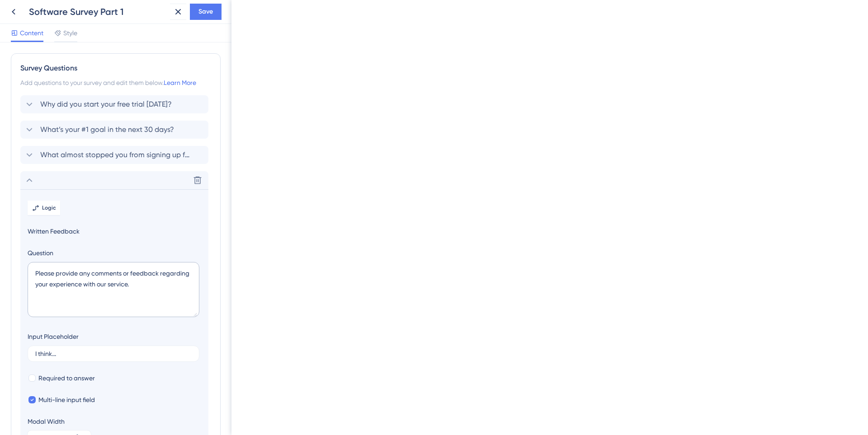  Describe the element at coordinates (107, 130) in the screenshot. I see `span: What’s your #1 goal in the next 30 days?` at that location.